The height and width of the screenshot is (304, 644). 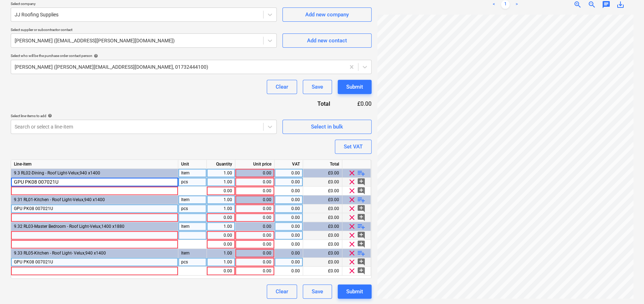 What do you see at coordinates (192, 165) in the screenshot?
I see `div: Unit` at bounding box center [192, 165].